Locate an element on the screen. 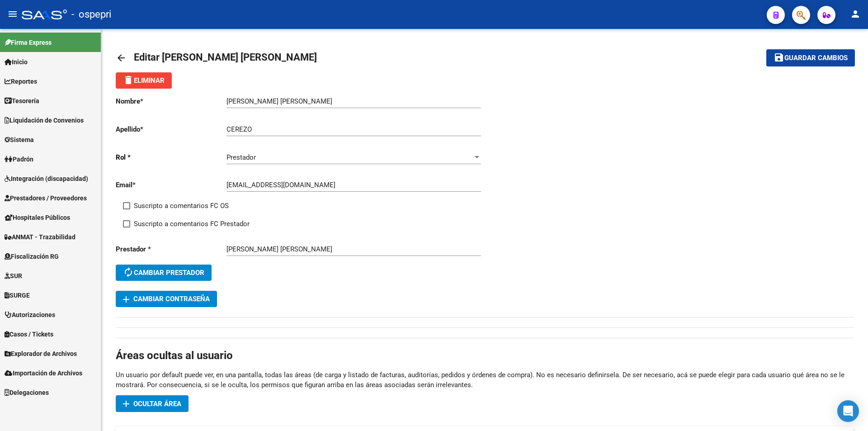  button: Ocultar área is located at coordinates (152, 404).